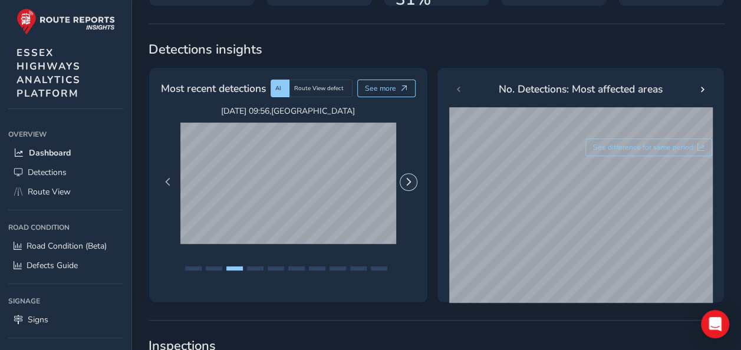 The image size is (741, 350). I want to click on button: Page 8, so click(338, 268).